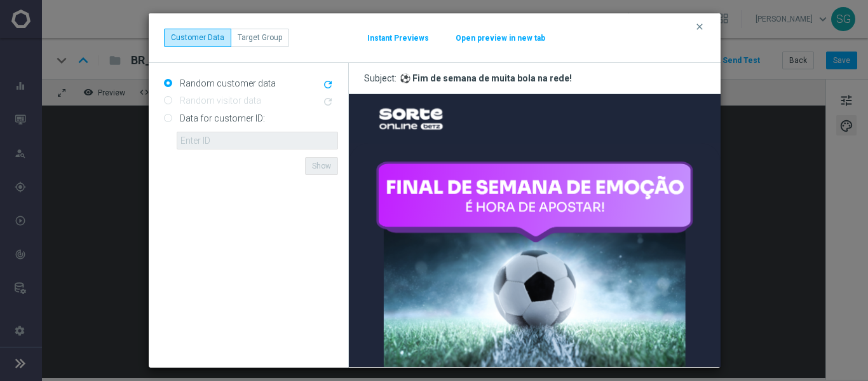  Describe the element at coordinates (700, 26) in the screenshot. I see `button: clear` at that location.